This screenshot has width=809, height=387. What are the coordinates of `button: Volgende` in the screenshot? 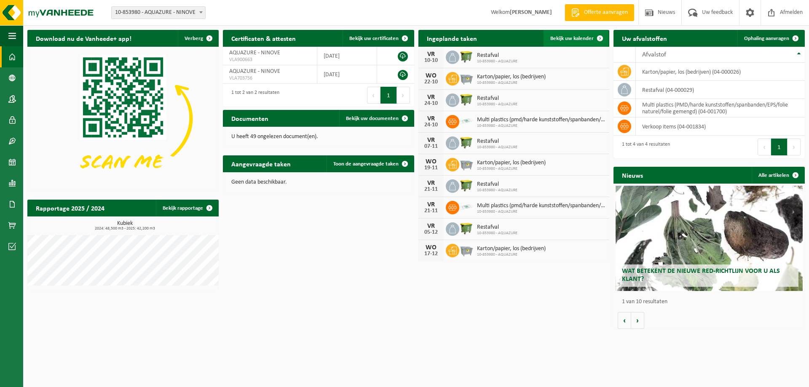 It's located at (637, 321).